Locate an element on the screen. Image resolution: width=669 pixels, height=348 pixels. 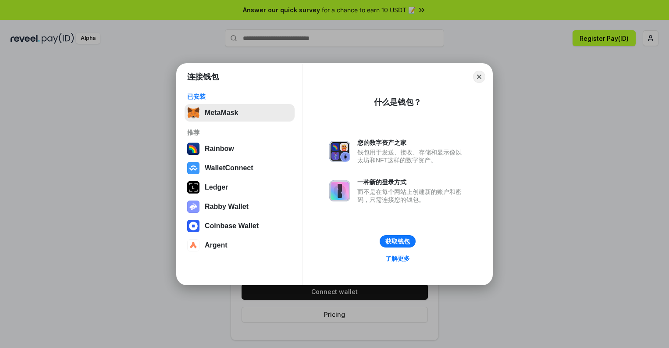
div: MetaMask is located at coordinates (221, 113).